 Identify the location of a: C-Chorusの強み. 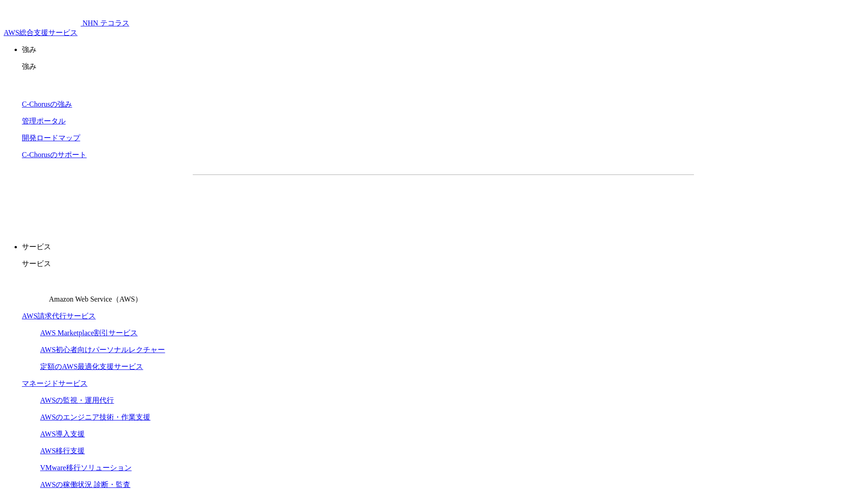
(47, 104).